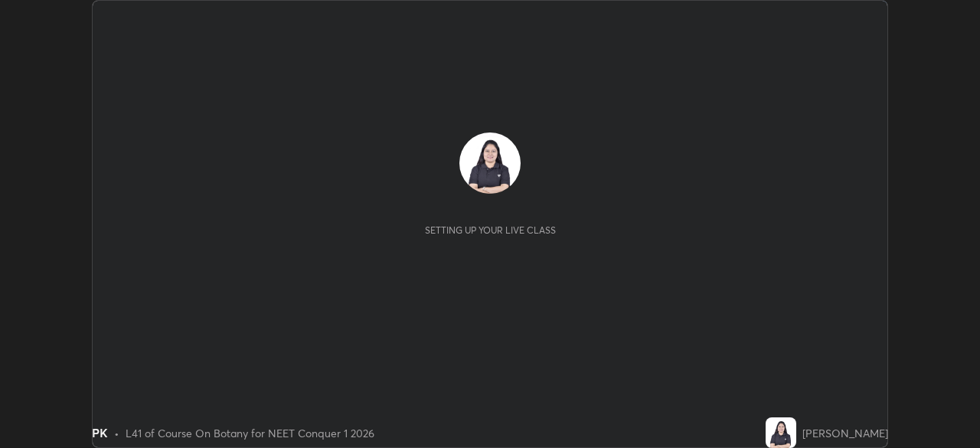  What do you see at coordinates (99, 433) in the screenshot?
I see `div: PK` at bounding box center [99, 433].